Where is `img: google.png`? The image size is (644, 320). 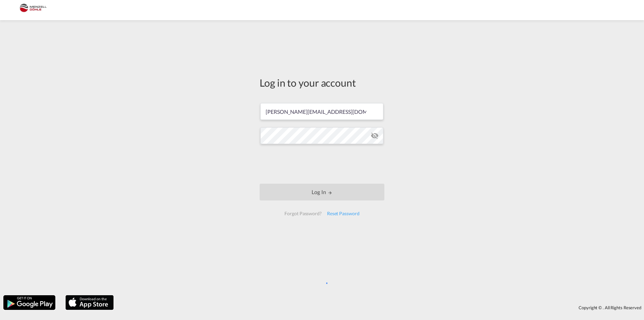
img: google.png is located at coordinates (29, 303).